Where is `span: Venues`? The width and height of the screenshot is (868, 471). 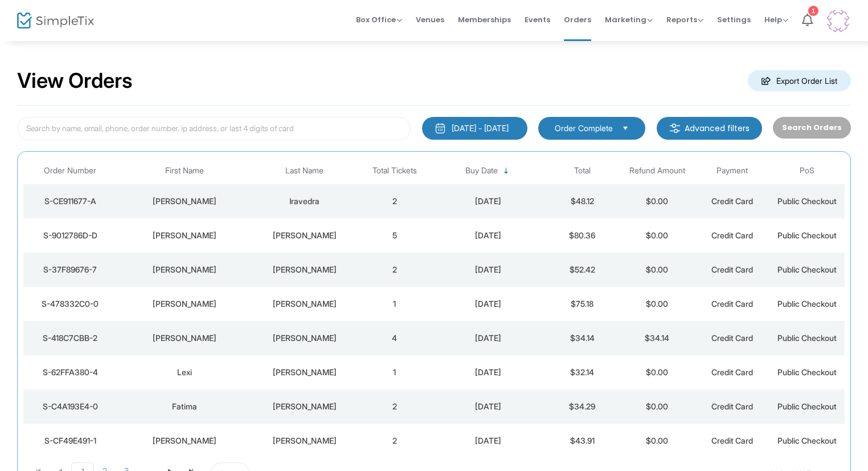 span: Venues is located at coordinates (430, 19).